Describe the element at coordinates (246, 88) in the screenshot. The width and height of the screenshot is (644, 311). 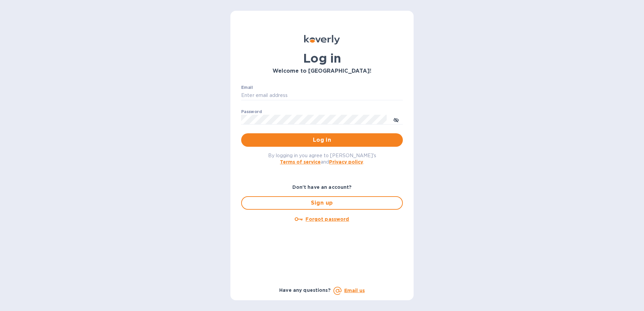
I see `label: Email` at that location.